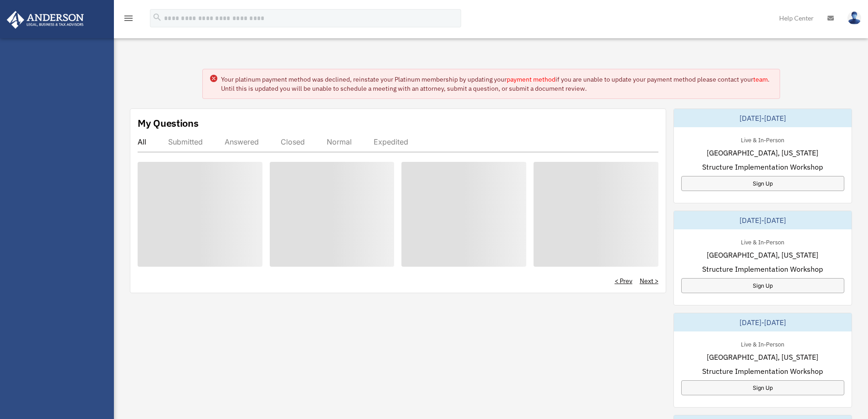  What do you see at coordinates (339, 142) in the screenshot?
I see `div: Normal` at bounding box center [339, 142].